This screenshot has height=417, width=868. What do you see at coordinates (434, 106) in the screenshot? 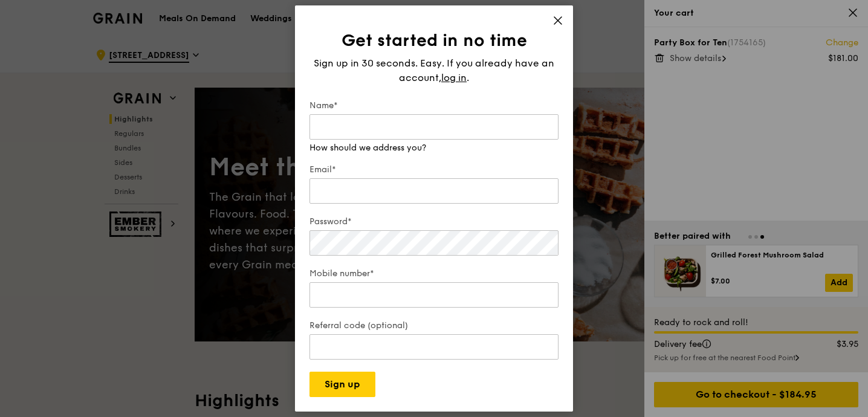
I see `label: Name*` at bounding box center [434, 106].